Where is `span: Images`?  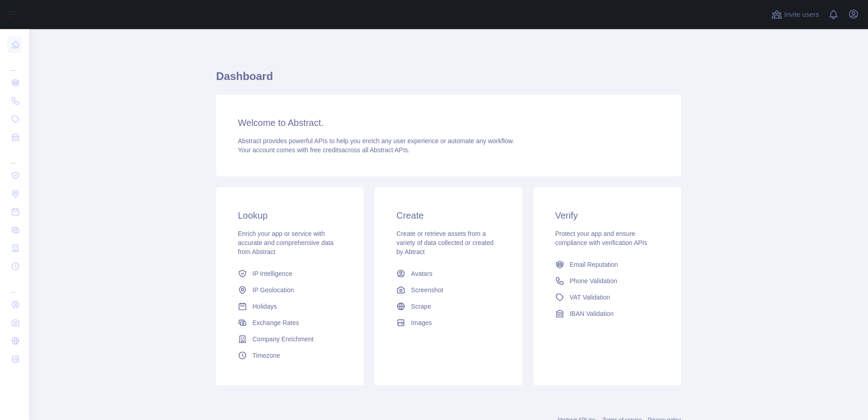 span: Images is located at coordinates (421, 323).